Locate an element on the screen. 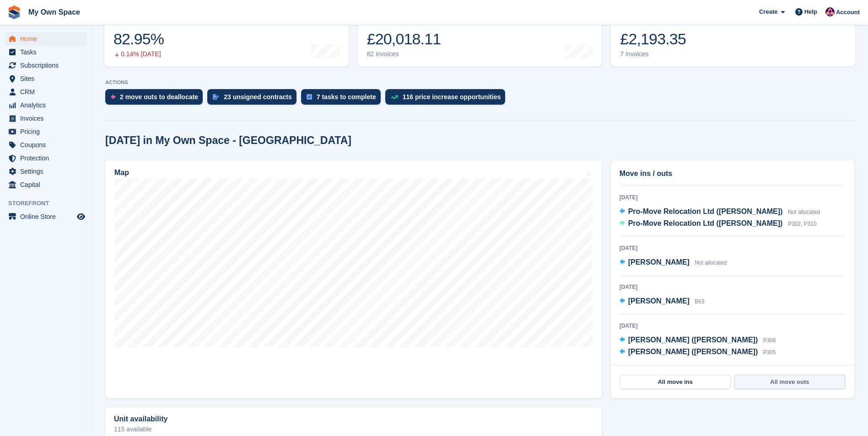  span: Storefront is located at coordinates (50, 204).